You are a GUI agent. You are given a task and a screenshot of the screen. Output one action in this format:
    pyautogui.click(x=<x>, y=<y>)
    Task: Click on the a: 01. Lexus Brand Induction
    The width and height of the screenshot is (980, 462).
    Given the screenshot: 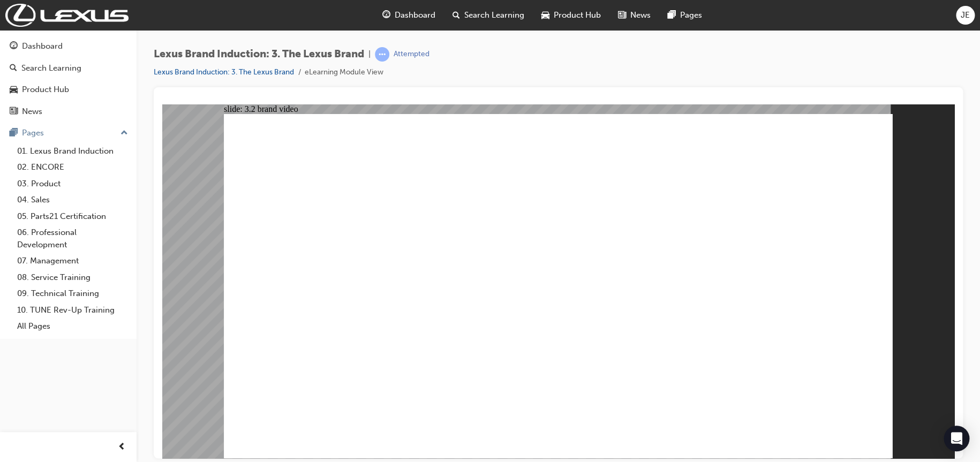 What is the action you would take?
    pyautogui.click(x=72, y=151)
    